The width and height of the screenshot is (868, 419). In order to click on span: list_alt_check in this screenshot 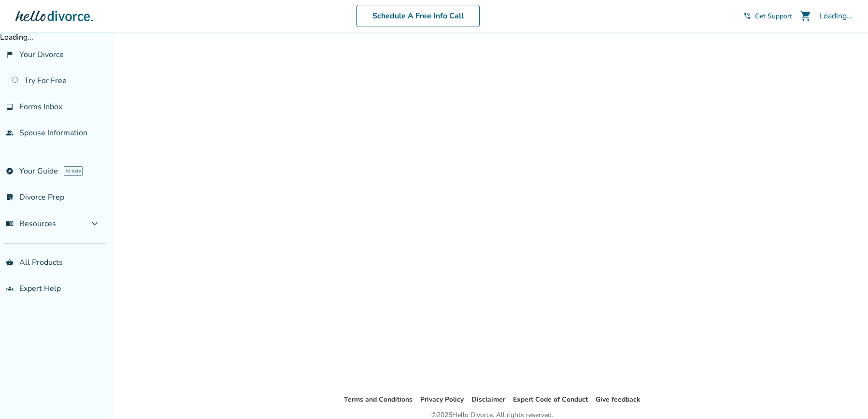, I will do `click(10, 197)`.